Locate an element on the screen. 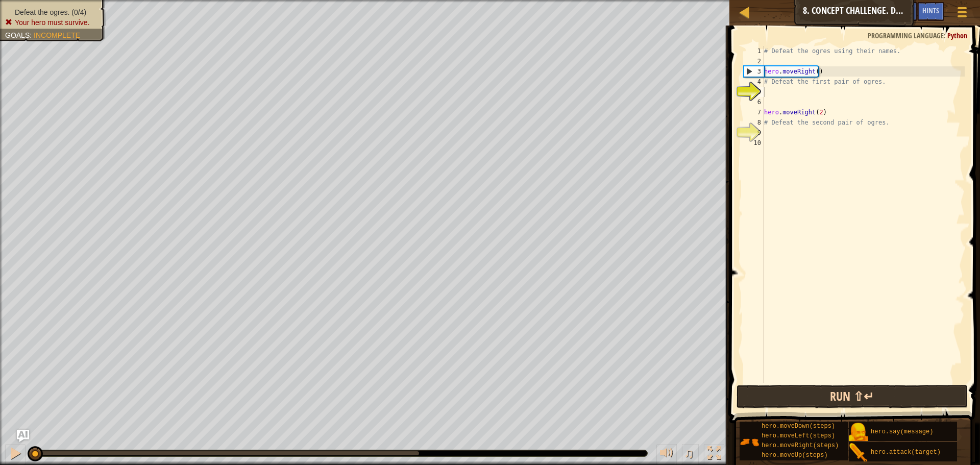 Image resolution: width=980 pixels, height=465 pixels. li: Defeat the ogres. is located at coordinates (51, 12).